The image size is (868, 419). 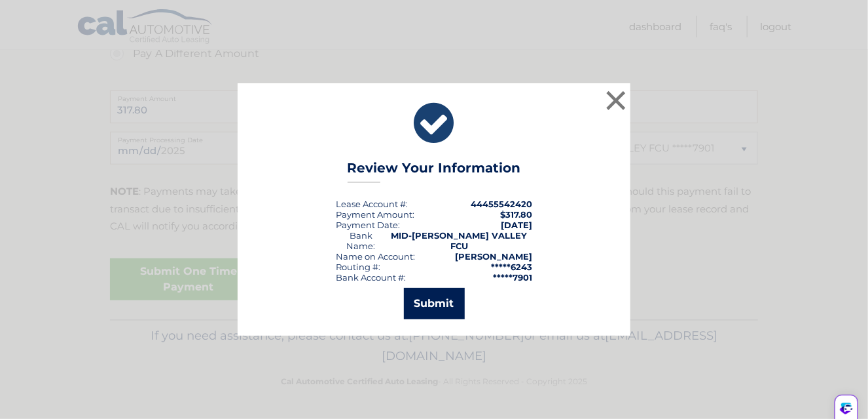 What do you see at coordinates (375, 256) in the screenshot?
I see `div: Name on Account:` at bounding box center [375, 256].